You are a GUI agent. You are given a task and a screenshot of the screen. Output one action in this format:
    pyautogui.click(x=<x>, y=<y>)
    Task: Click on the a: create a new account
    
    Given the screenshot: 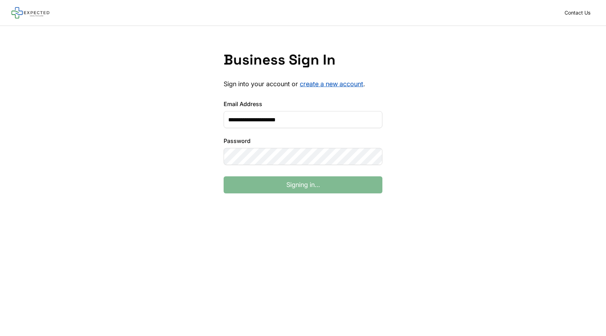 What is the action you would take?
    pyautogui.click(x=332, y=84)
    